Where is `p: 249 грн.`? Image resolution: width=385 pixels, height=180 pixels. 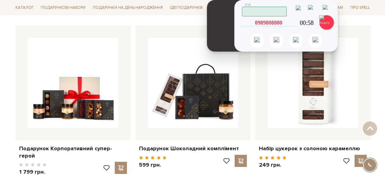 p: 249 грн. is located at coordinates (272, 165).